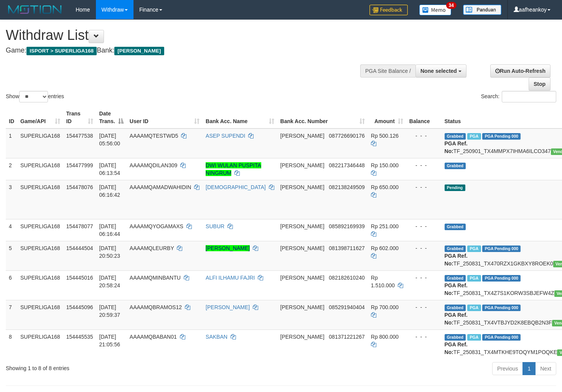 The width and height of the screenshot is (562, 392). I want to click on span: AAAAMQAMADWAHIDIN, so click(160, 187).